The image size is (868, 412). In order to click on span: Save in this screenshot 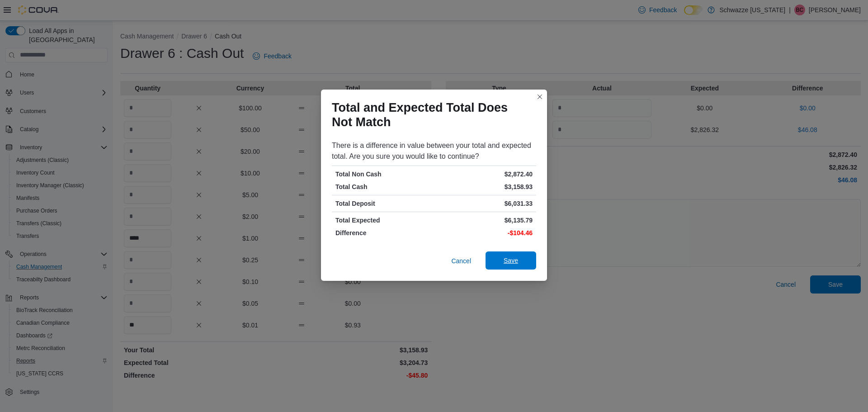, I will do `click(511, 261)`.